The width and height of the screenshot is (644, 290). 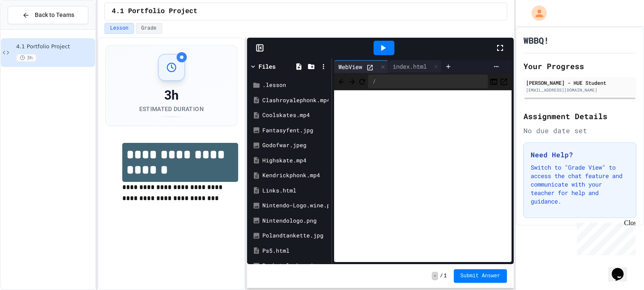 What do you see at coordinates (171, 109) in the screenshot?
I see `div: Estimated Duration` at bounding box center [171, 109].